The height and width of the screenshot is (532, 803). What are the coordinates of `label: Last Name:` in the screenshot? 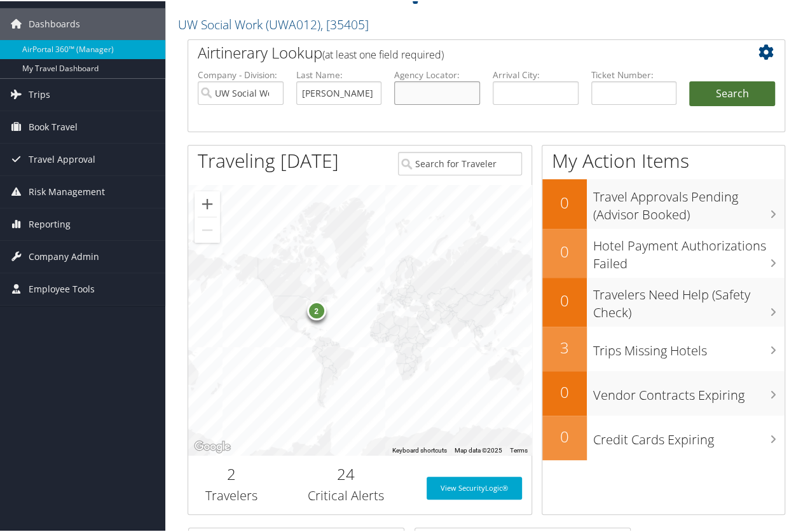 It's located at (339, 73).